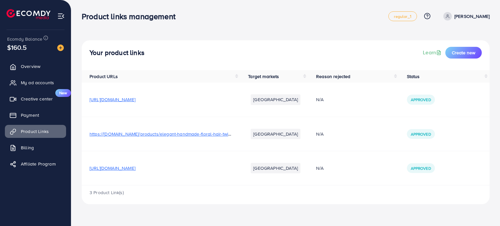  Describe the element at coordinates (463, 53) in the screenshot. I see `button: Create new` at that location.